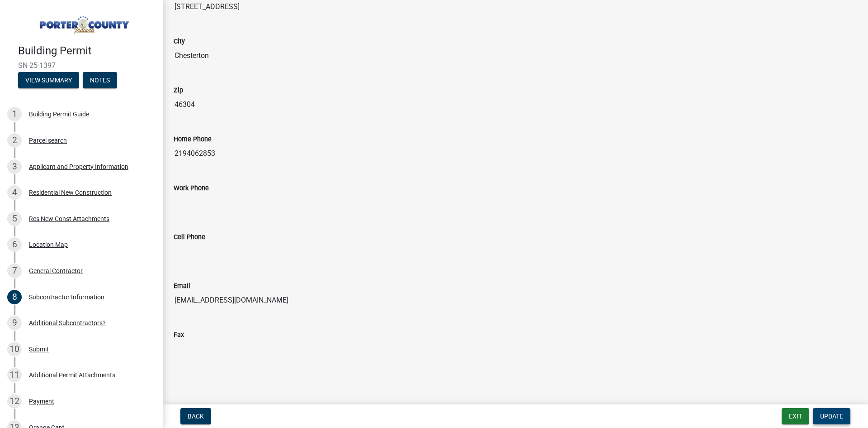 The height and width of the screenshot is (428, 868). What do you see at coordinates (59, 114) in the screenshot?
I see `div: Building Permit Guide` at bounding box center [59, 114].